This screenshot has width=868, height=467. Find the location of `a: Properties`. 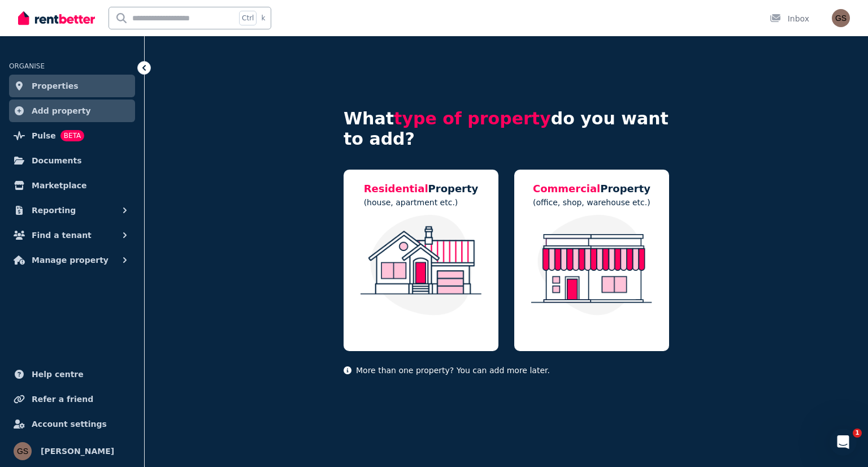

a: Properties is located at coordinates (72, 86).